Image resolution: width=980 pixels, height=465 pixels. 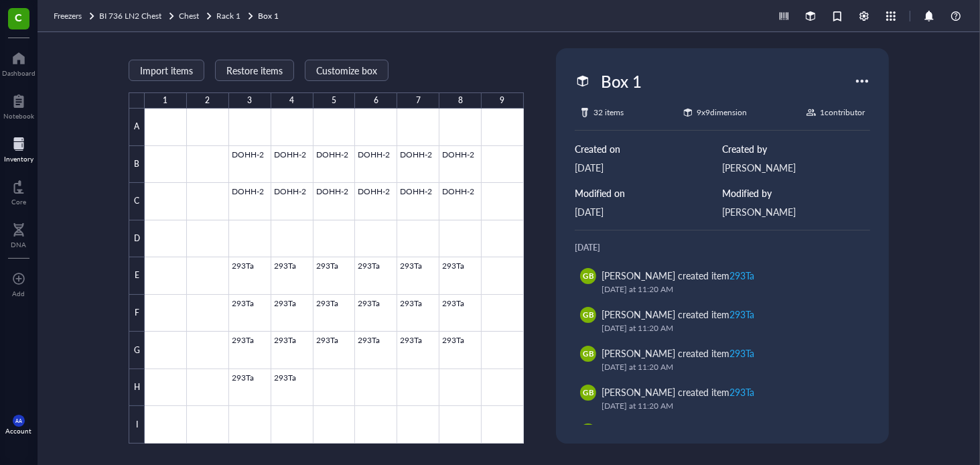 What do you see at coordinates (419, 101) in the screenshot?
I see `div: 7` at bounding box center [419, 101].